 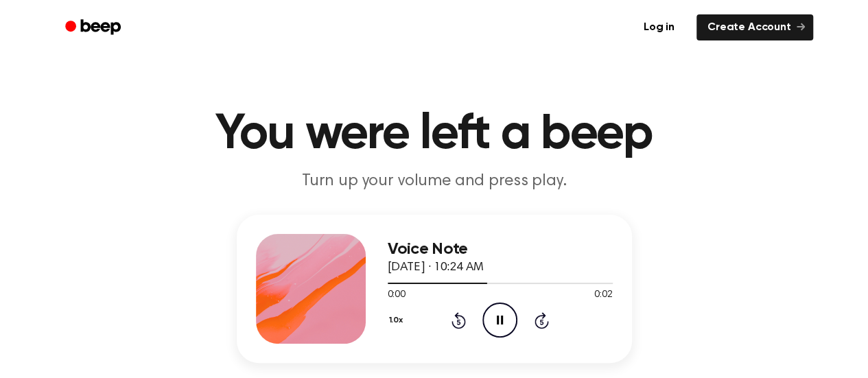 What do you see at coordinates (434, 181) in the screenshot?
I see `p: Turn up your volume and press play.` at bounding box center [434, 181].